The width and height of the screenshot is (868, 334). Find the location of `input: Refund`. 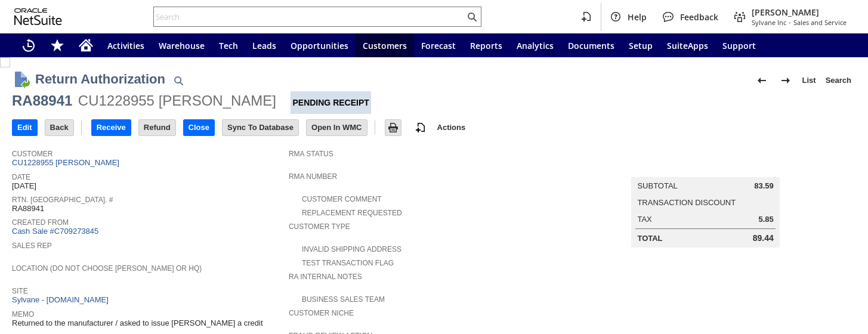

input: Refund is located at coordinates (157, 128).